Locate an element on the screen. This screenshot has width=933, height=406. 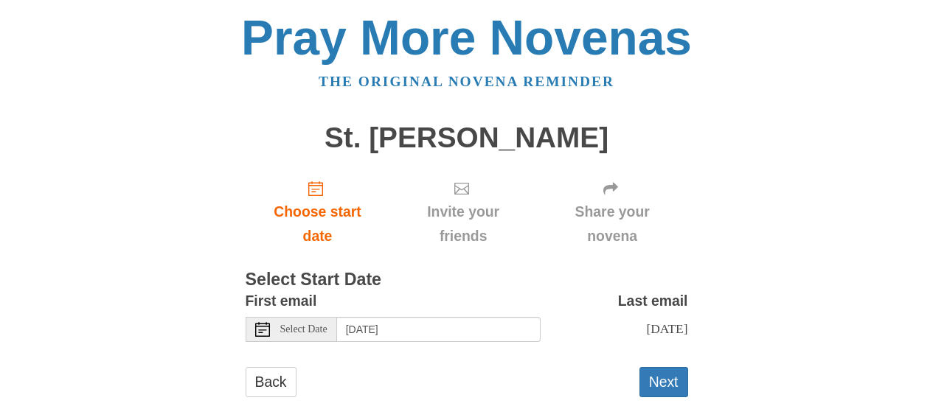
button: Next is located at coordinates (664, 382).